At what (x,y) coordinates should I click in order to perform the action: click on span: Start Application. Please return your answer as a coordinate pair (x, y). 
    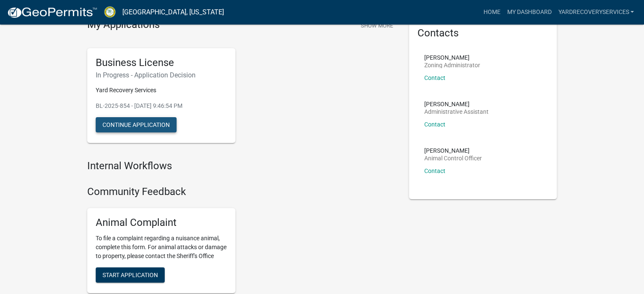
    Looking at the image, I should click on (130, 275).